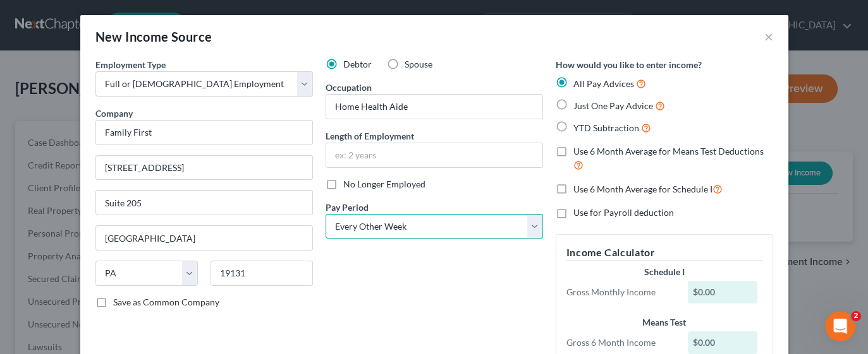 This screenshot has width=868, height=354. I want to click on input: Unit, Suite, etc..., so click(204, 203).